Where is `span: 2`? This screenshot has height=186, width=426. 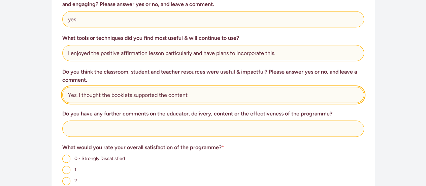
span: 2 is located at coordinates (76, 180).